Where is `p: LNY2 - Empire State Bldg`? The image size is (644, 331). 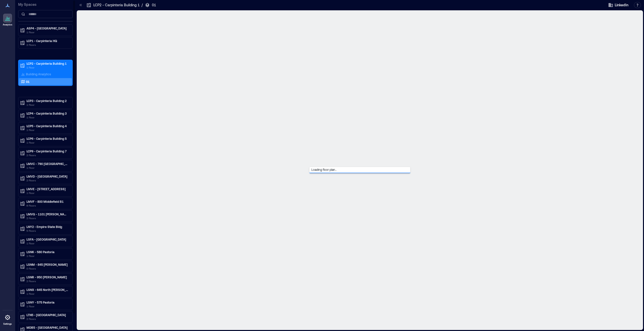 p: LNY2 - Empire State Bldg is located at coordinates (48, 227).